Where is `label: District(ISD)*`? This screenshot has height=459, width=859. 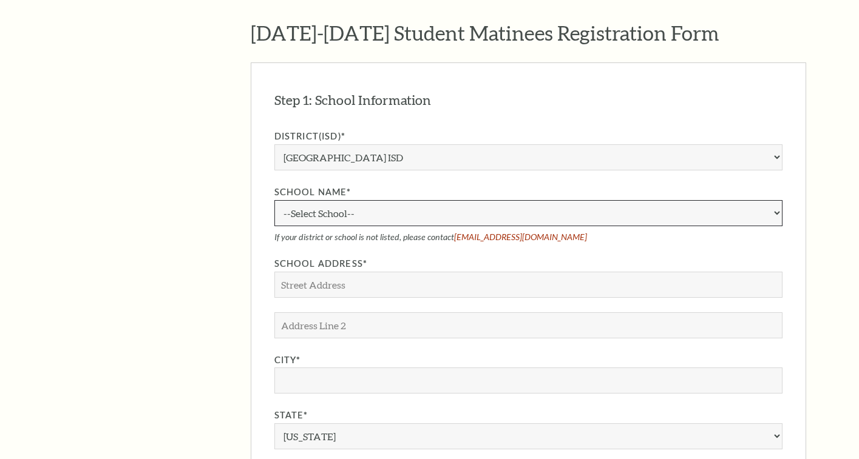 label: District(ISD)* is located at coordinates (528, 137).